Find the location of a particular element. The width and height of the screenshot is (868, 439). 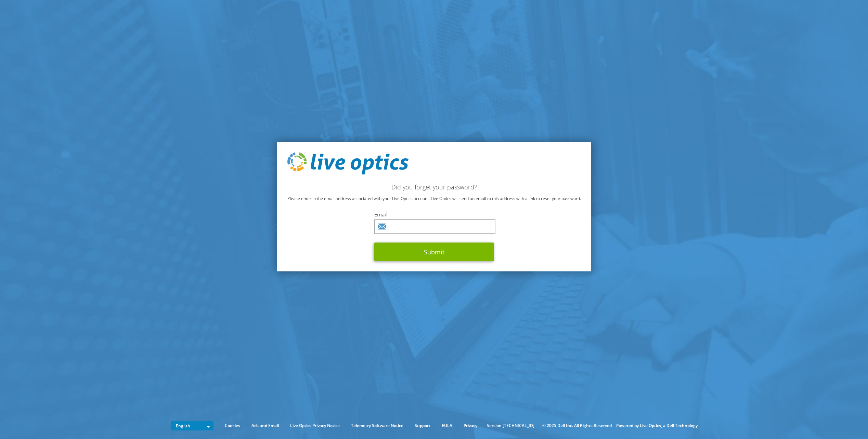

button: Submit is located at coordinates (434, 252).